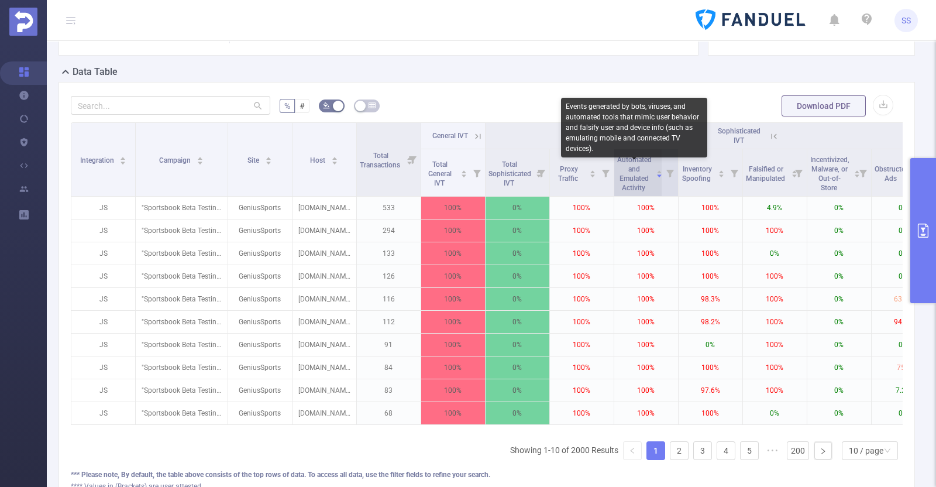  Describe the element at coordinates (170, 105) in the screenshot. I see `input: Search...` at that location.